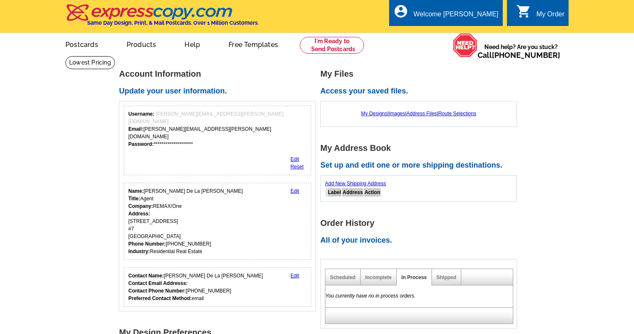  What do you see at coordinates (421, 166) in the screenshot?
I see `h2: Set up and edit one or more shipping destinations.` at bounding box center [421, 166].